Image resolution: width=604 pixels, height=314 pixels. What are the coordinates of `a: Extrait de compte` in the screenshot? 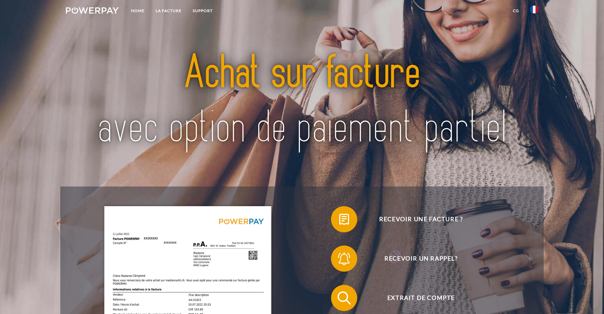 It's located at (416, 298).